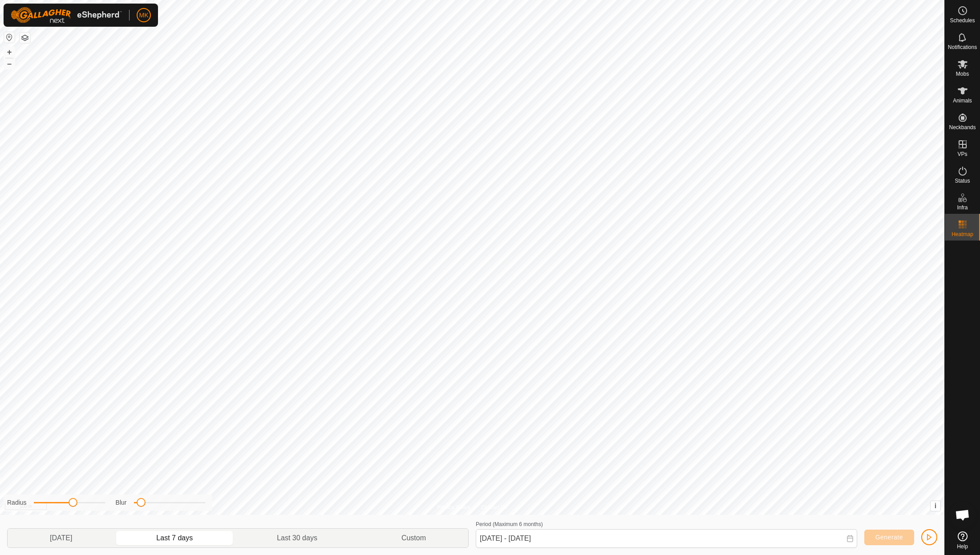 The height and width of the screenshot is (555, 980). I want to click on a: Privacy Policy, so click(453, 507).